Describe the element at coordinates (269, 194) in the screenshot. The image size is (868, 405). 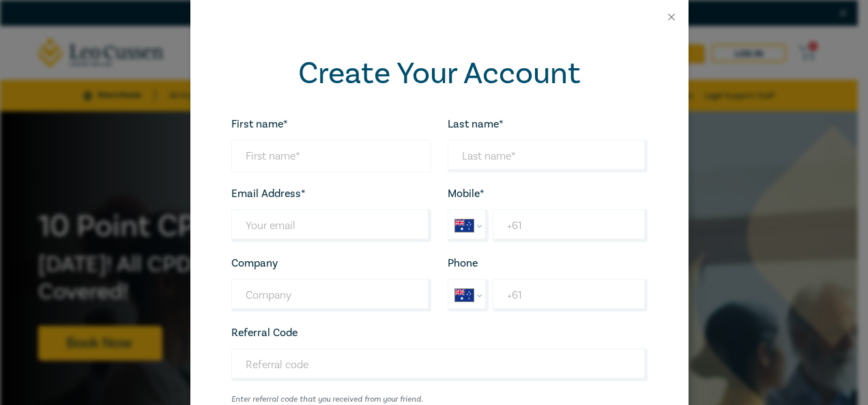
I see `label: Email Address*` at that location.